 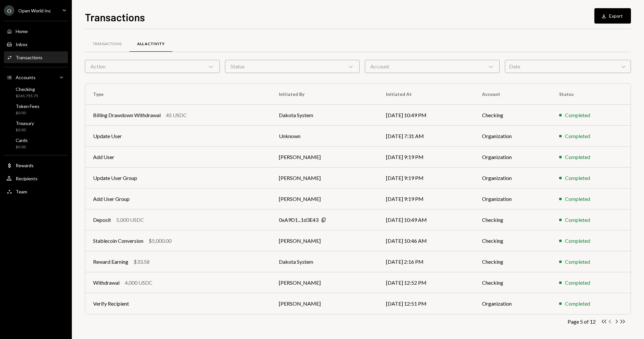 What do you see at coordinates (9, 11) in the screenshot?
I see `div: O` at bounding box center [9, 11].